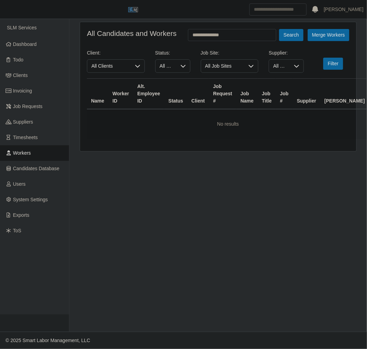 The width and height of the screenshot is (367, 349). What do you see at coordinates (18, 60) in the screenshot?
I see `span: Todo` at bounding box center [18, 60].